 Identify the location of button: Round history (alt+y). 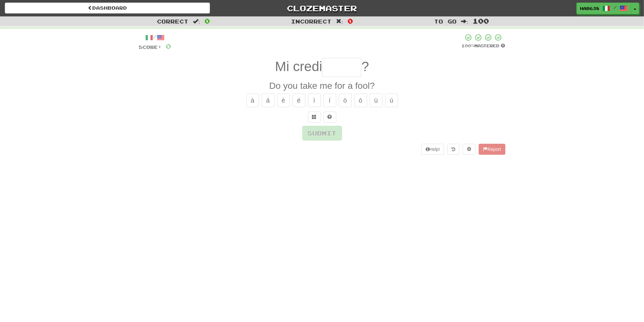
(453, 150).